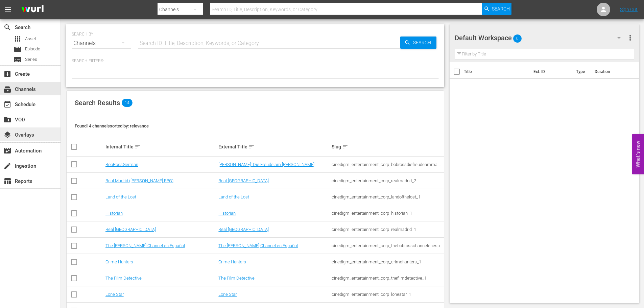 This screenshot has width=644, height=308. I want to click on span: Ingestion, so click(8, 166).